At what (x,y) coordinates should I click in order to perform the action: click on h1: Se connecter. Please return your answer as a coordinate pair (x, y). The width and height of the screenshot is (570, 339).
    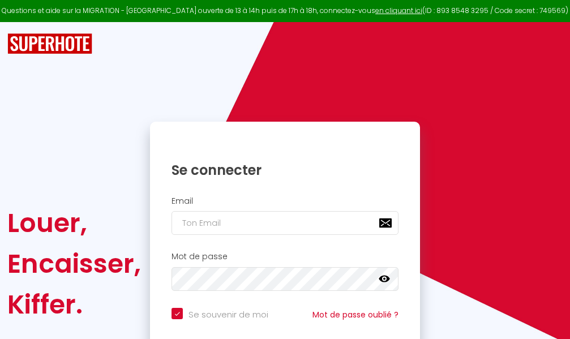
    Looking at the image, I should click on (285, 170).